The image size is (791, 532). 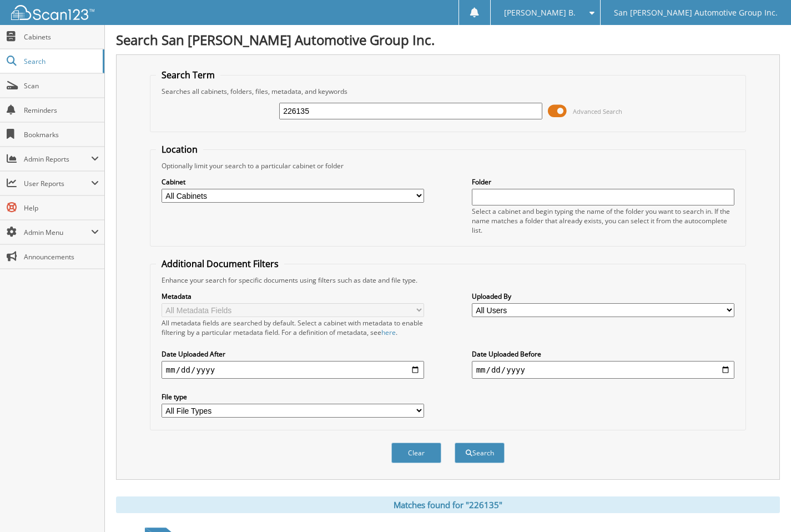 What do you see at coordinates (57, 232) in the screenshot?
I see `span: Admin Menu` at bounding box center [57, 232].